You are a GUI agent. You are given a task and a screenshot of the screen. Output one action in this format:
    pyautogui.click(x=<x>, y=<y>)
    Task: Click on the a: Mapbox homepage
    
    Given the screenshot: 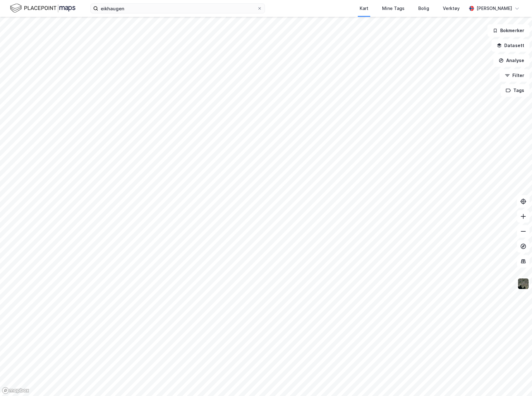 What is the action you would take?
    pyautogui.click(x=16, y=390)
    